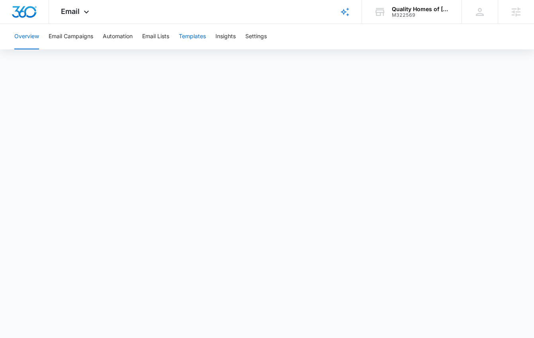 This screenshot has width=534, height=338. What do you see at coordinates (70, 11) in the screenshot?
I see `span: Email` at bounding box center [70, 11].